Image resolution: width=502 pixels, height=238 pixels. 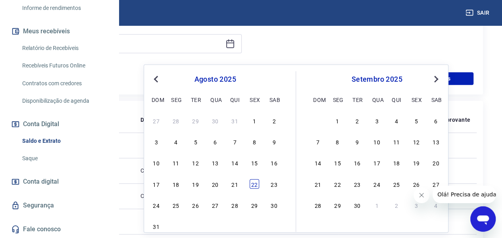 I want to click on div: Choose quinta-feira, 18 de setembro de 2025, so click(x=396, y=163).